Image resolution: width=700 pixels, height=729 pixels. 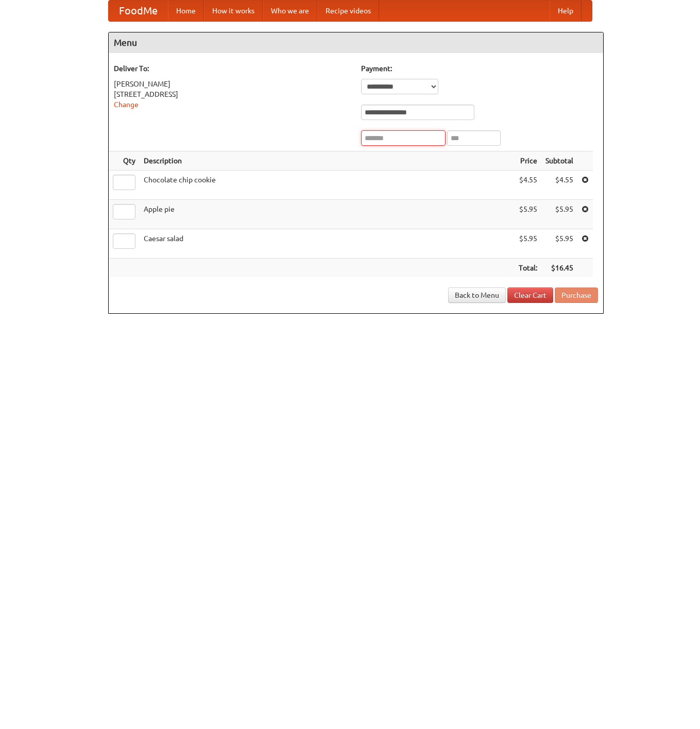 What do you see at coordinates (233, 69) in the screenshot?
I see `h5: Deliver To:` at bounding box center [233, 69].